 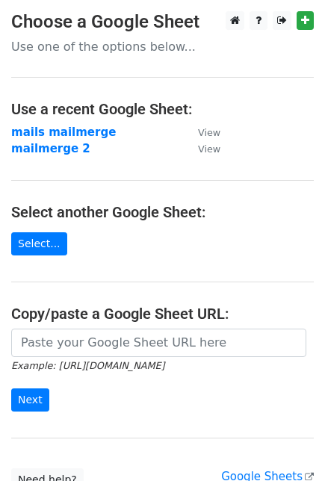 What do you see at coordinates (158, 343) in the screenshot?
I see `input: Paste your Google Sheet URL here` at bounding box center [158, 343].